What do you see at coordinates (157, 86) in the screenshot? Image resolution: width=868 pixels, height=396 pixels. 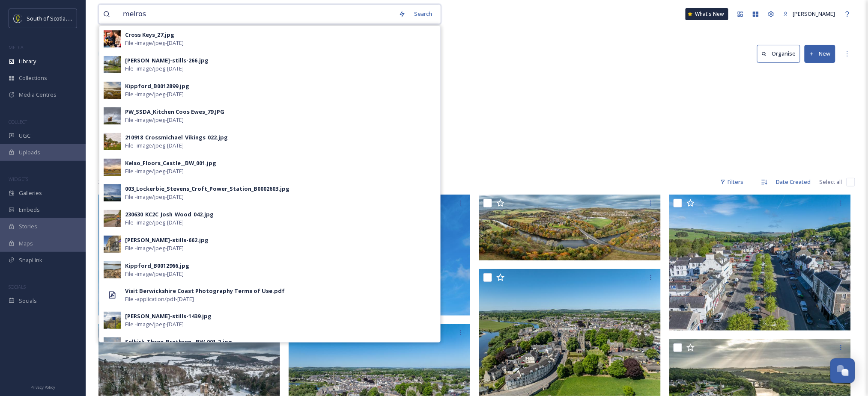 I see `div: Kippford_B0012899.jpg` at bounding box center [157, 86].